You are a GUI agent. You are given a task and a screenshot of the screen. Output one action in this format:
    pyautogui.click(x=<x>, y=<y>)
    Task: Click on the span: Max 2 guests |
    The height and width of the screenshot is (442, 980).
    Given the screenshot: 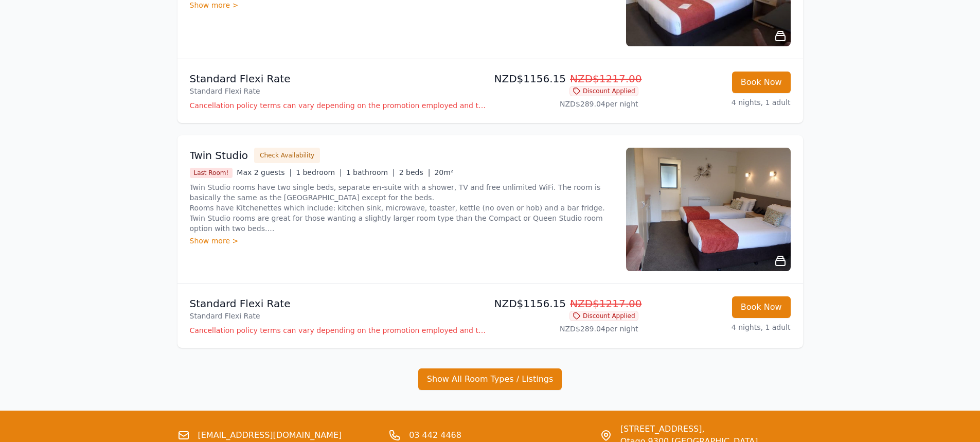 What is the action you would take?
    pyautogui.click(x=264, y=172)
    